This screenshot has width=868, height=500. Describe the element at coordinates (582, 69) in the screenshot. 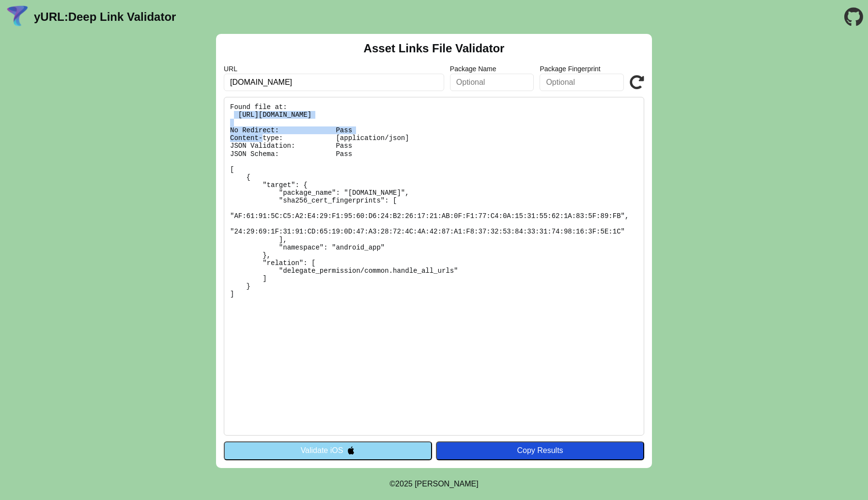

I see `label: Package Fingerprint` at that location.